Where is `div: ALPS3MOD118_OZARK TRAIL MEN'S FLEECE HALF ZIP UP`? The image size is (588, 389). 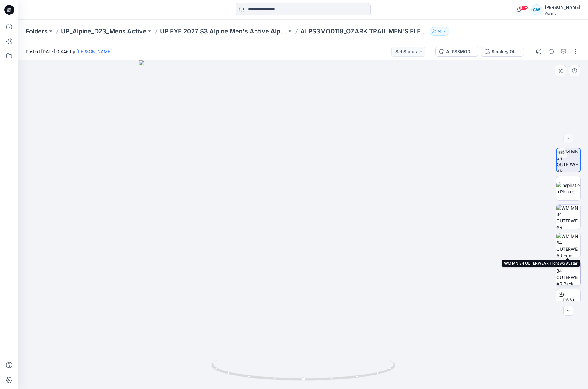
div: ALPS3MOD118_OZARK TRAIL MEN'S FLEECE HALF ZIP UP is located at coordinates (460, 52).